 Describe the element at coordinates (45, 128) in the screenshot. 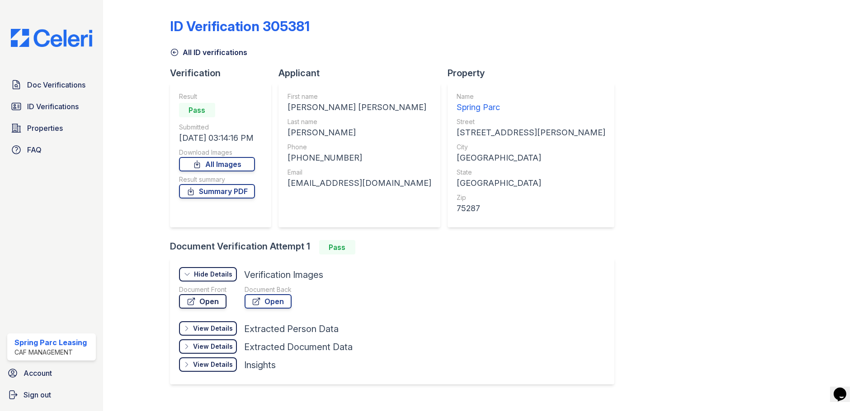

I see `span: Properties` at that location.